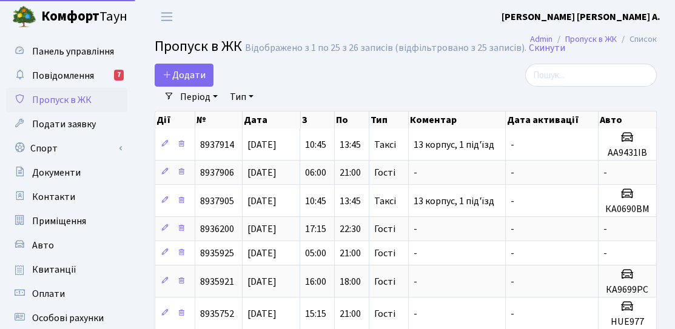 The image size is (675, 329). I want to click on a: Тип, so click(241, 97).